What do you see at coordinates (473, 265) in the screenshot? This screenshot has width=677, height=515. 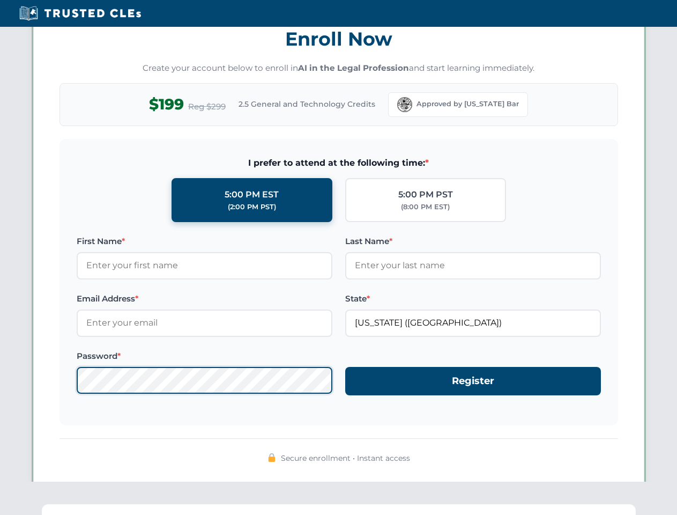 I see `input: Enter your last name` at bounding box center [473, 265].